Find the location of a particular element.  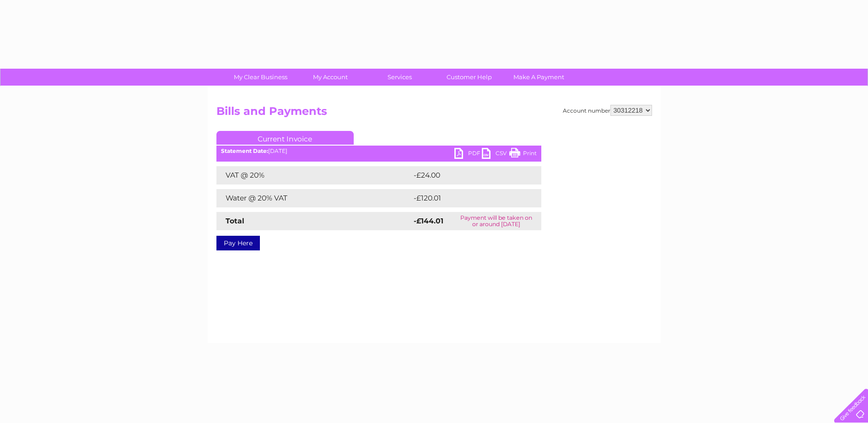

a: Services is located at coordinates (399, 77).